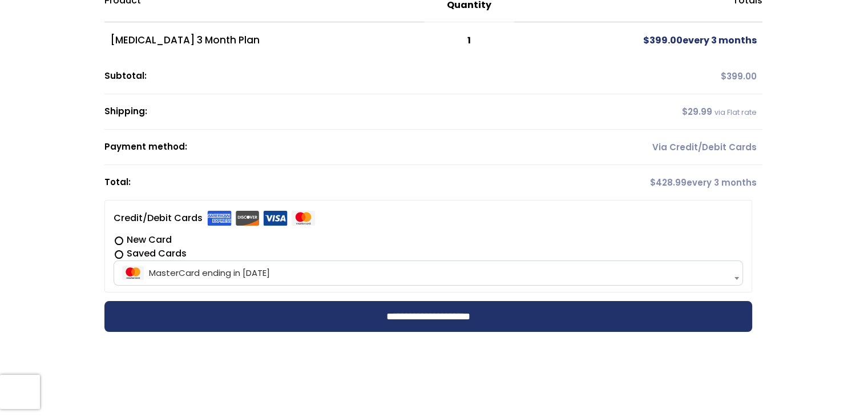  What do you see at coordinates (736, 112) in the screenshot?
I see `small: via Flat rate` at bounding box center [736, 112].